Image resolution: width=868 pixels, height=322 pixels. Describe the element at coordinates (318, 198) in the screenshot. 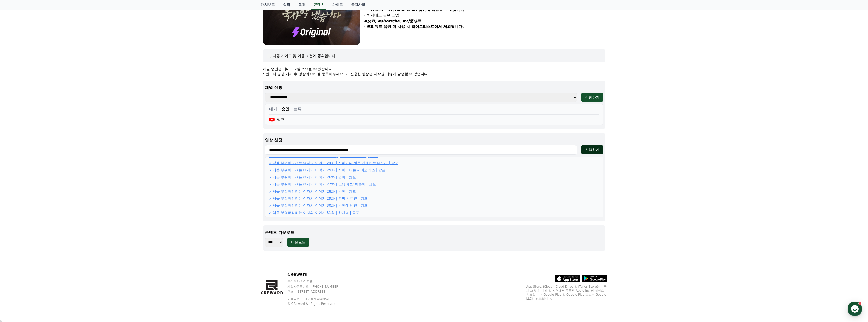

I see `a: 시댁을 부숴버리려는 여자의 이야기 29화 | 진짜 안주인 | 깜포` at that location.